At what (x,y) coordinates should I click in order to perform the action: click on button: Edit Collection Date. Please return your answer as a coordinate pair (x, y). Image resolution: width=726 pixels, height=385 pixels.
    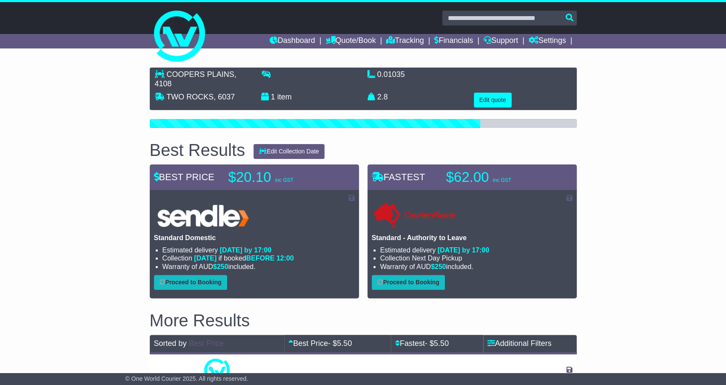
    Looking at the image, I should click on (289, 151).